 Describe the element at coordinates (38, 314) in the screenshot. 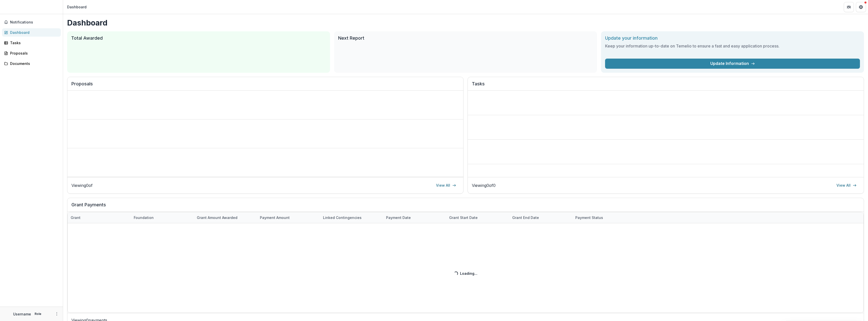

I see `p: Role` at that location.